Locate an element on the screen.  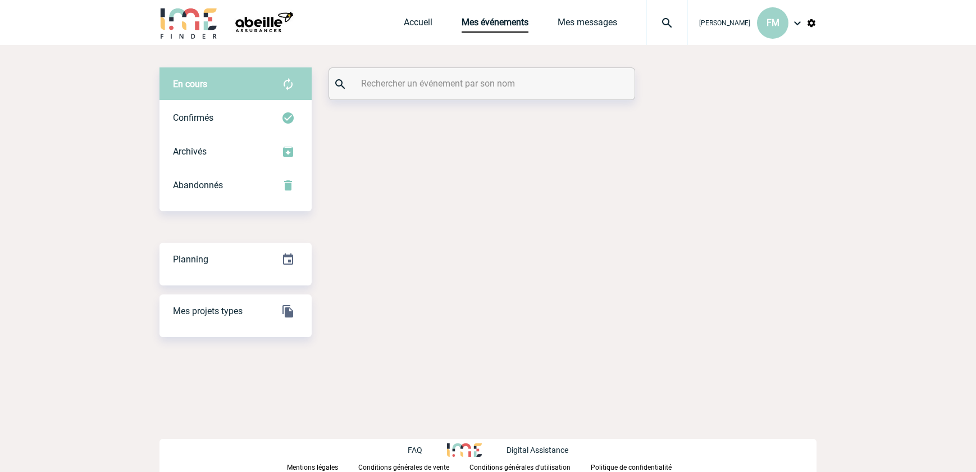
a: Conditions générales de vente is located at coordinates (414, 466).